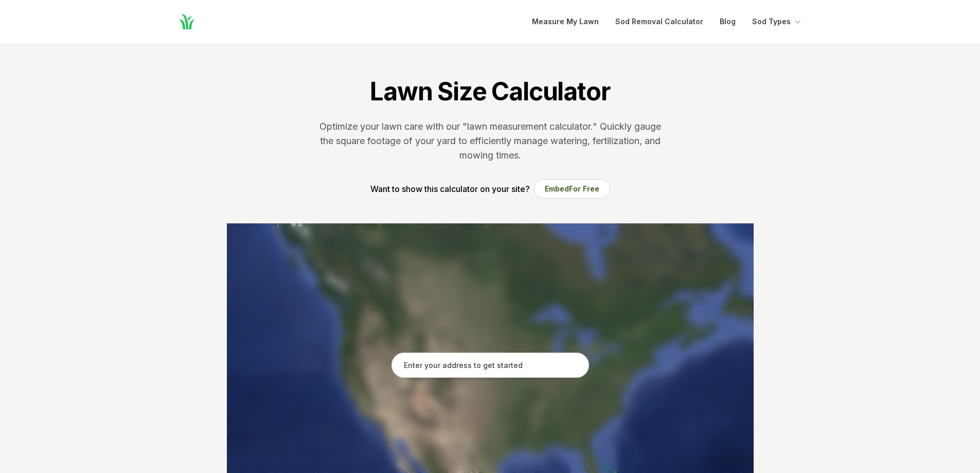 This screenshot has height=473, width=980. What do you see at coordinates (450, 189) in the screenshot?
I see `p: Want to show this calculator on your site?` at bounding box center [450, 189].